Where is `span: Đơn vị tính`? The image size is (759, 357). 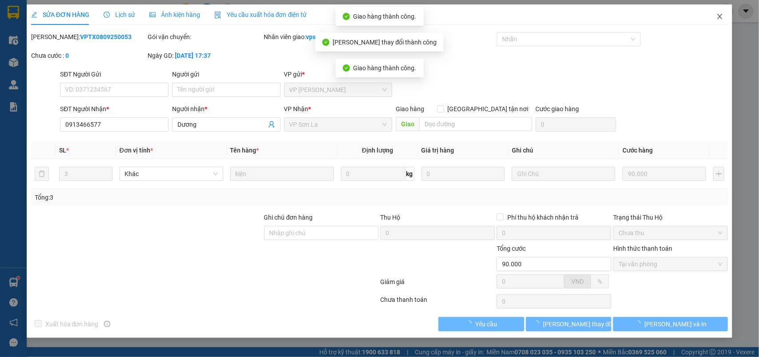 span: Đơn vị tính is located at coordinates (136, 150).